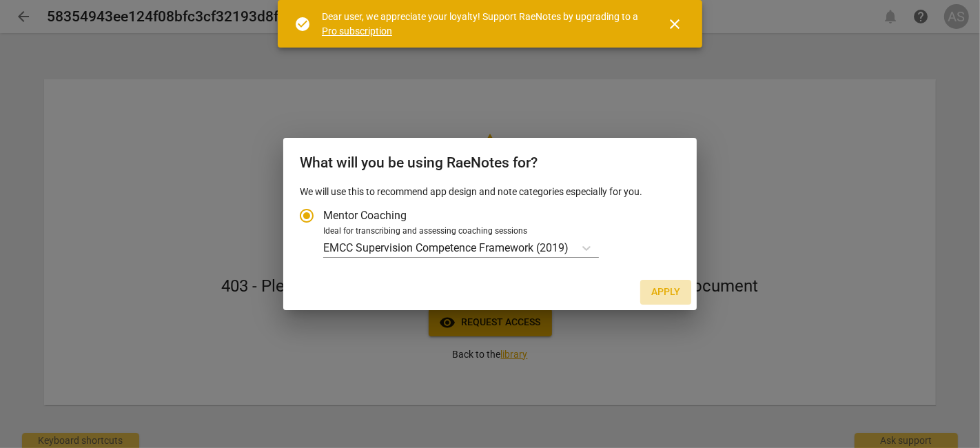  What do you see at coordinates (490, 163) in the screenshot?
I see `h2: What will you be using RaeNotes for?` at bounding box center [490, 163].